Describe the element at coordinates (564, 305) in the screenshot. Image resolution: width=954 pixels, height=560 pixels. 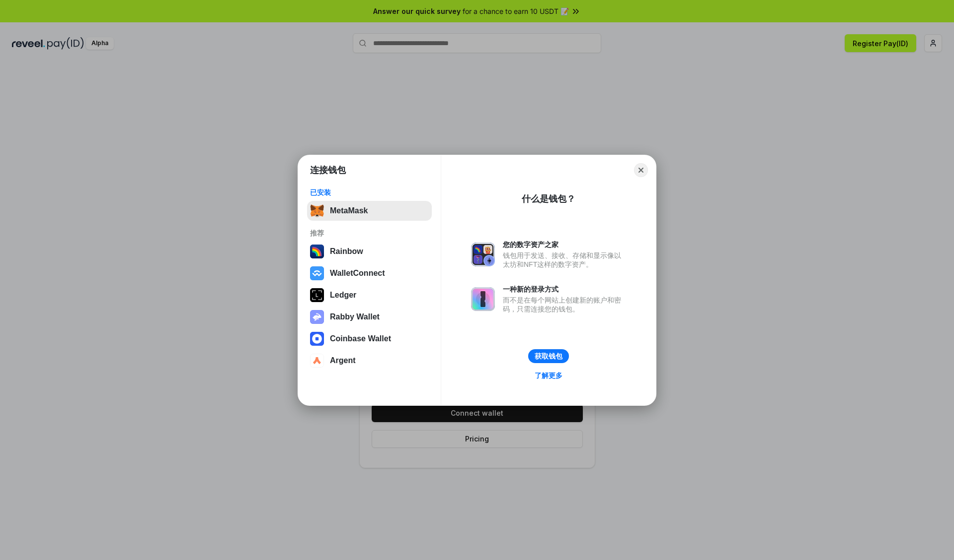
I see `div: 而不是在每个网站上创建新的账户和密码，只需连接您的钱包。` at that location.